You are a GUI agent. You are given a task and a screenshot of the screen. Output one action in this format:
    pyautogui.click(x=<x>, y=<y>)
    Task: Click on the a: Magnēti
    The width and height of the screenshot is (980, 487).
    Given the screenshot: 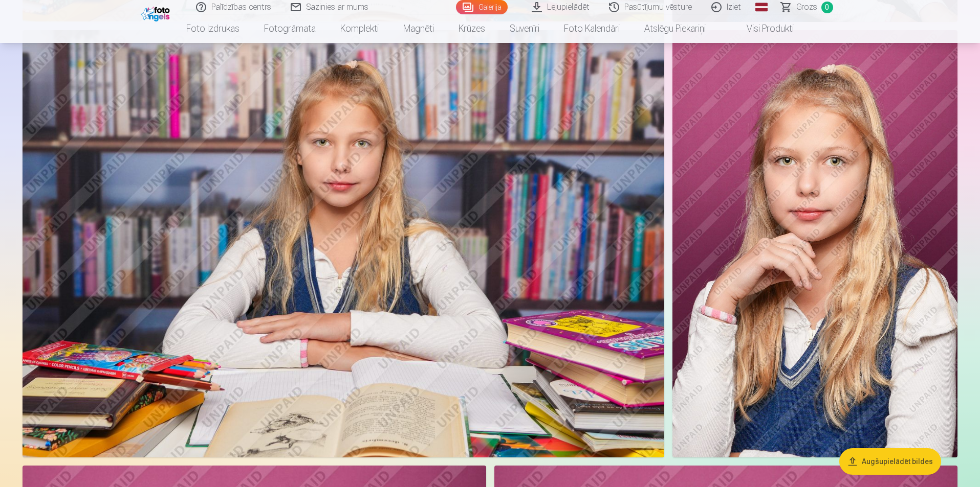 What is the action you would take?
    pyautogui.click(x=418, y=28)
    